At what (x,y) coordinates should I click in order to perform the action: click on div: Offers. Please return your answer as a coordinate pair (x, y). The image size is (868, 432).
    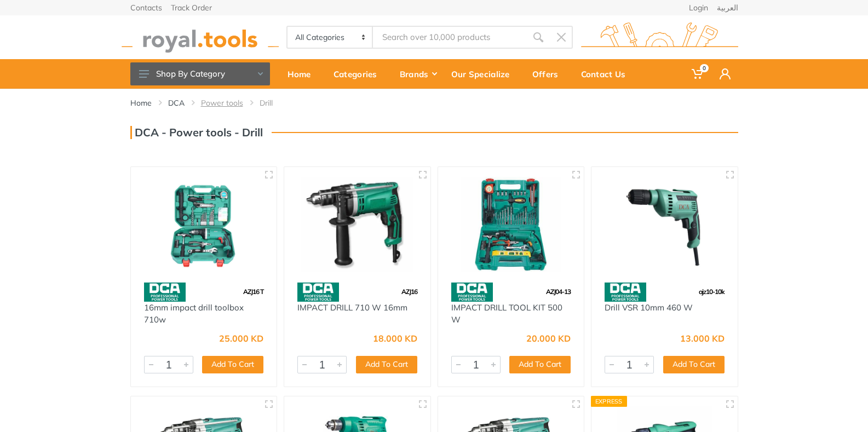
    Looking at the image, I should click on (549, 74).